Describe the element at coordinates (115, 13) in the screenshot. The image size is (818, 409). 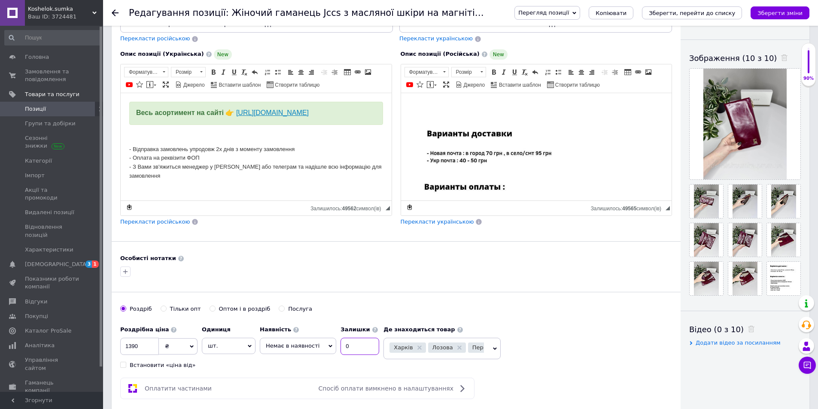
I see `div: Повернутися назад` at that location.